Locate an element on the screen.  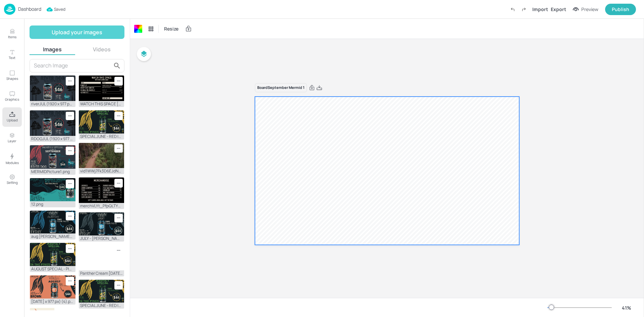
div: Publish is located at coordinates (621, 9).